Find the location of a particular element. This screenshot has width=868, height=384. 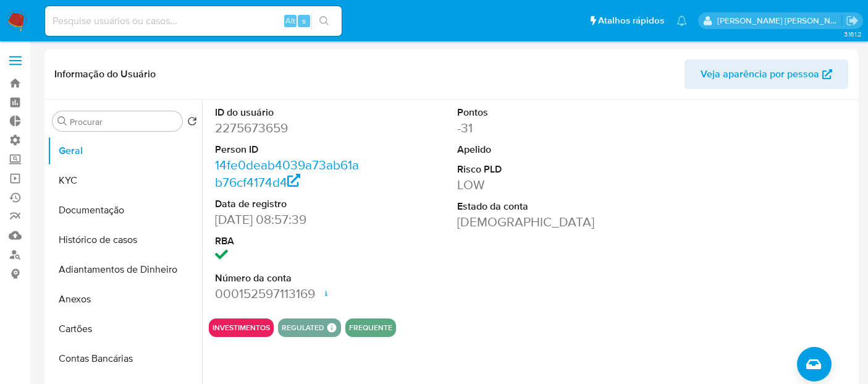

button: Retornar ao pedido padrão is located at coordinates (192, 123).